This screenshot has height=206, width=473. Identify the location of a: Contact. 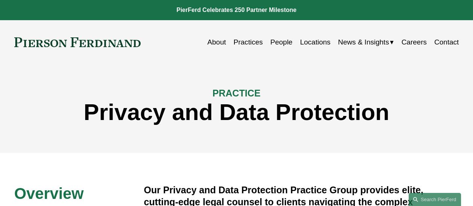
(447, 42).